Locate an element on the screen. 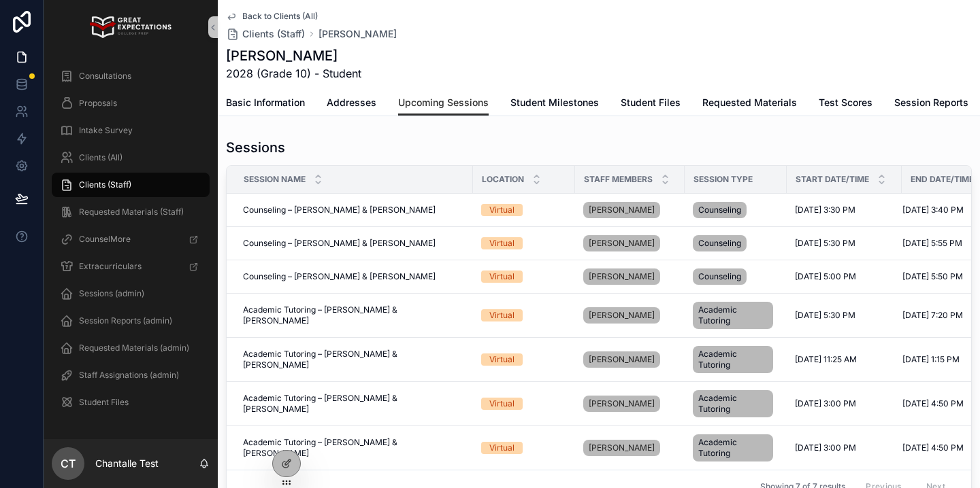  span: Addresses is located at coordinates (351, 102).